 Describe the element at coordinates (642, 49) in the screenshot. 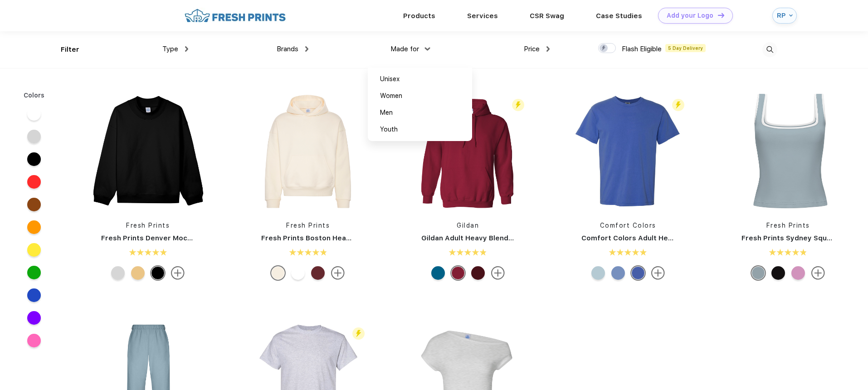

I see `span: Flash Eligible` at that location.